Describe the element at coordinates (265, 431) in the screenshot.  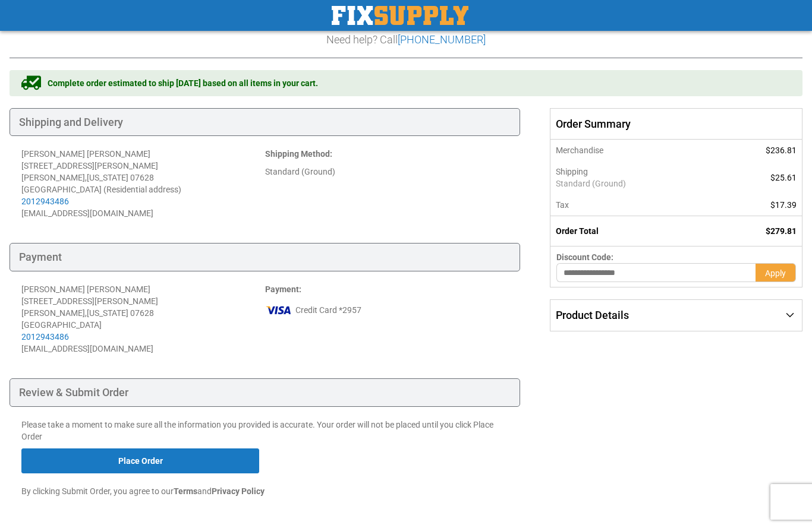
I see `p: Please take a moment to make sure all the information you provided is accurate. Your order will n...` at that location.